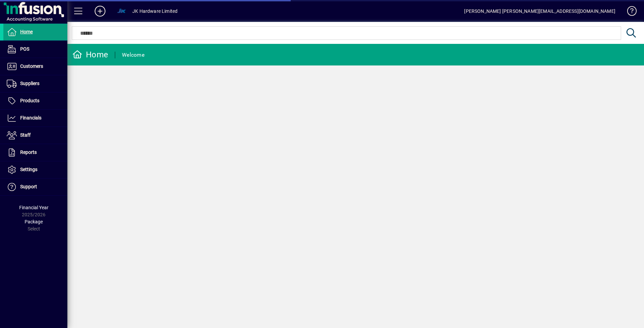  I want to click on div: Home, so click(90, 55).